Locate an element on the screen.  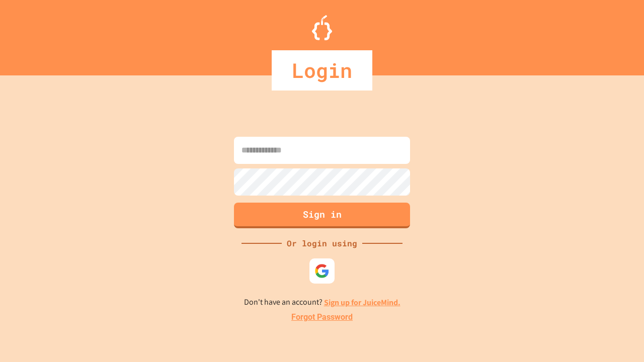
p: Don't have an account? is located at coordinates (322, 302).